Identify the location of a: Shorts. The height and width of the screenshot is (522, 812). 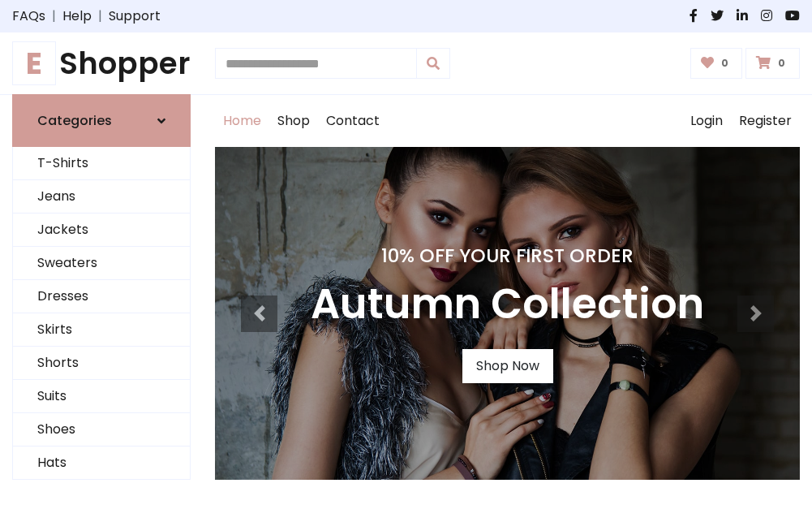
(102, 363).